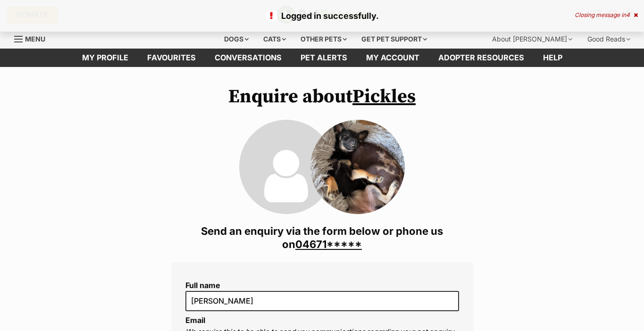 The width and height of the screenshot is (644, 331). Describe the element at coordinates (275, 39) in the screenshot. I see `div: Cats` at that location.